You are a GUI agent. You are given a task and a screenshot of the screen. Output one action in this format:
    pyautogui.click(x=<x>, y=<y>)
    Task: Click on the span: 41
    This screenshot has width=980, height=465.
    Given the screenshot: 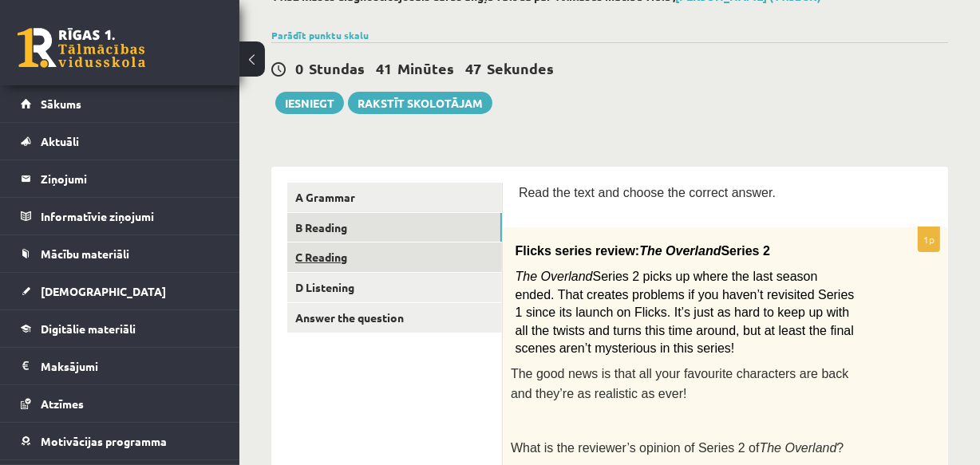 What is the action you would take?
    pyautogui.click(x=384, y=68)
    